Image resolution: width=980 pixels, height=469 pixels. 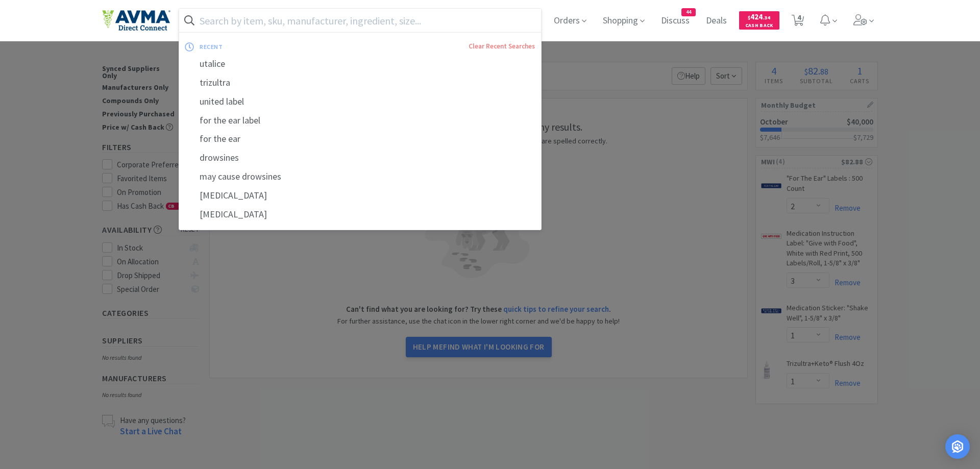 What do you see at coordinates (759, 16) in the screenshot?
I see `span: 424` at bounding box center [759, 16].